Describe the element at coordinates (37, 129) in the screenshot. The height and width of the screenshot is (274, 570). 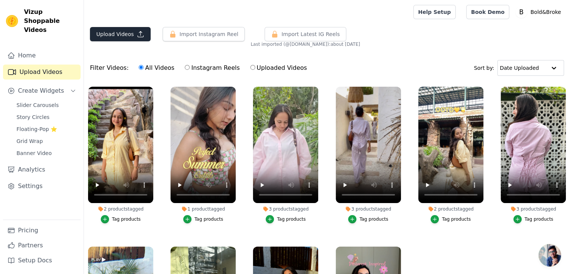
I see `span: Floating-Pop ⭐` at that location.